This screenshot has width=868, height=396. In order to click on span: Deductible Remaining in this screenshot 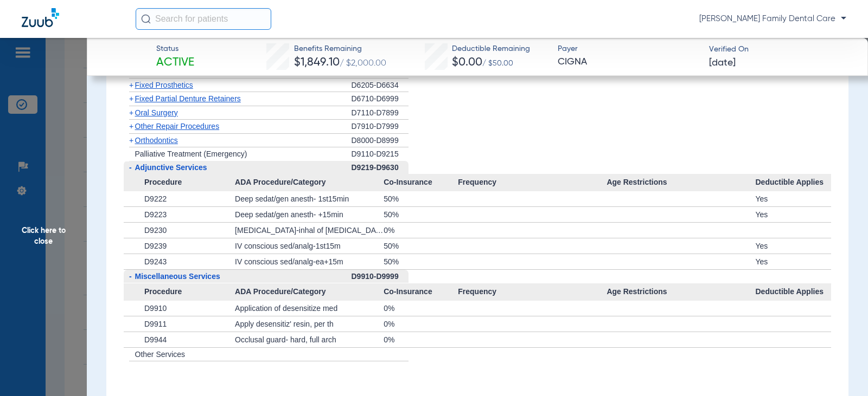, I will do `click(491, 49)`.